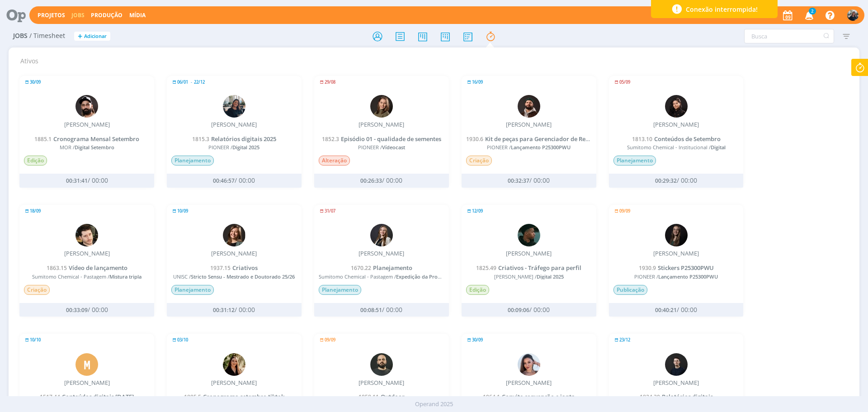 This screenshot has width=868, height=412. Describe the element at coordinates (676, 147) in the screenshot. I see `span: Sumitomo Chemical - Institucional /` at that location.